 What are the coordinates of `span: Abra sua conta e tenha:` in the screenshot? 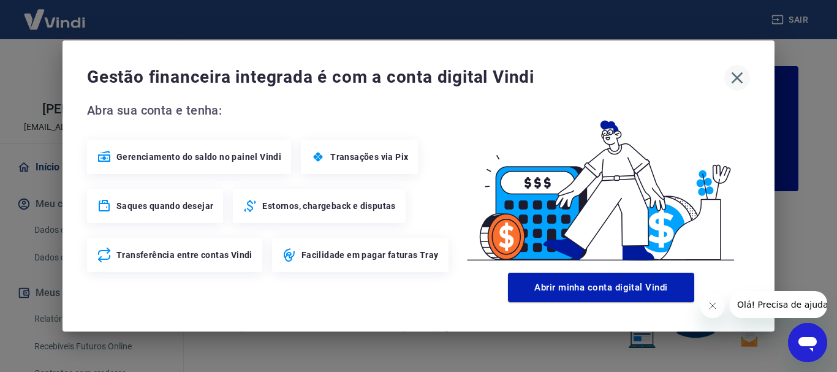 It's located at (270, 110).